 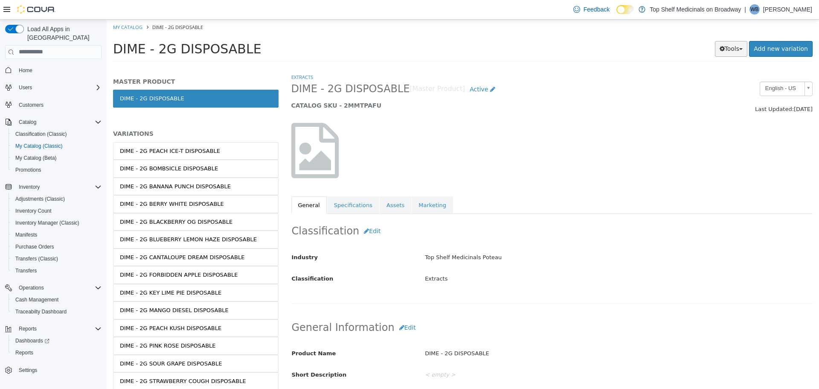 I want to click on button: Reports, so click(x=53, y=328).